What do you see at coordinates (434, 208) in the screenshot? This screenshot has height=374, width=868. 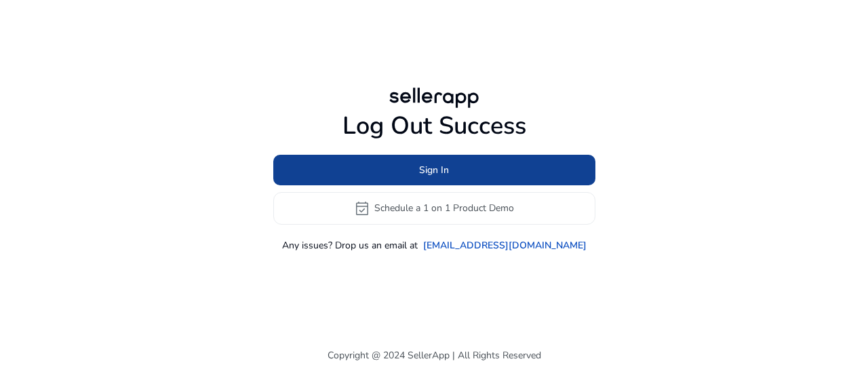 I see `button: event_availableSchedule a 1 on 1 Product Demo` at bounding box center [434, 208].